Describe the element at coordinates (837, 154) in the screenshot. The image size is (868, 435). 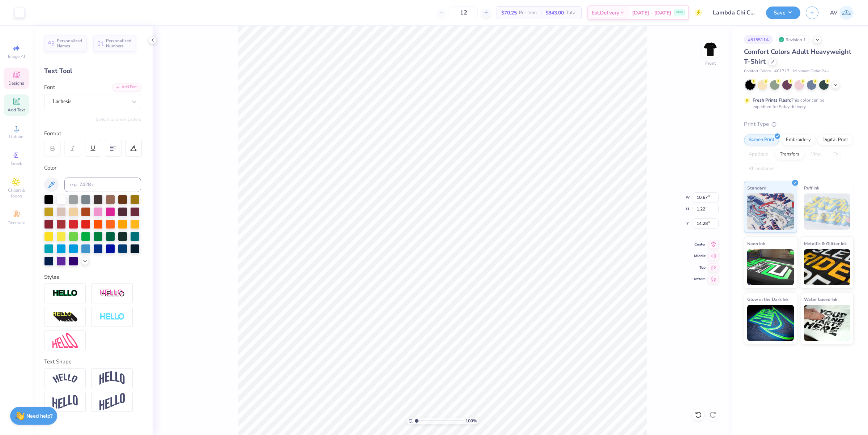
I see `div: Foil` at that location.